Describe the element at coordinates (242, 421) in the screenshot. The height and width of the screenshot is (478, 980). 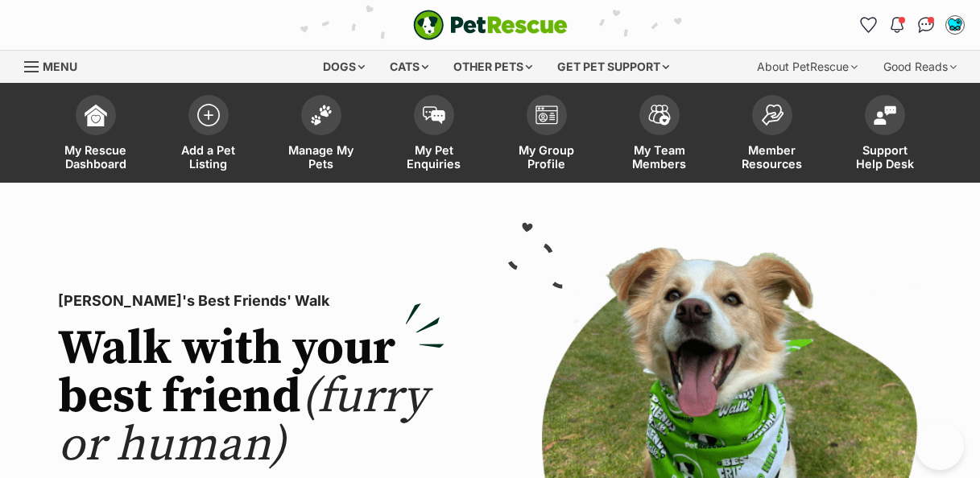
I see `span: (furry or human)` at that location.